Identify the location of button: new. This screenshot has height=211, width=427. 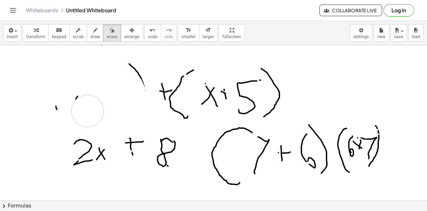
(381, 33).